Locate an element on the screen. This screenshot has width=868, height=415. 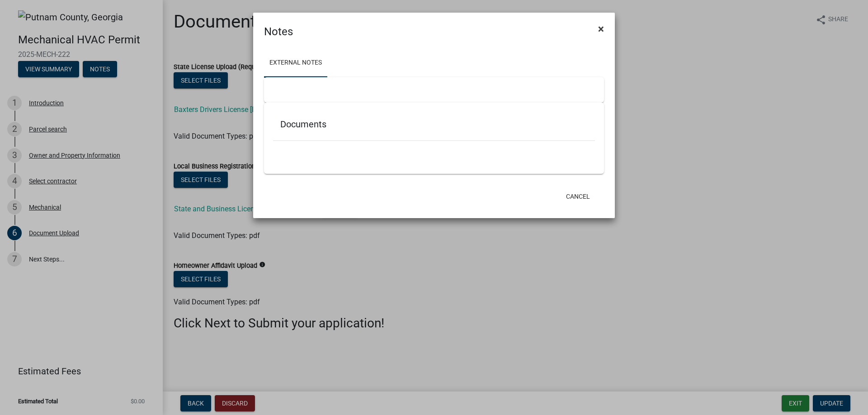
h5: Documents is located at coordinates (434, 125).